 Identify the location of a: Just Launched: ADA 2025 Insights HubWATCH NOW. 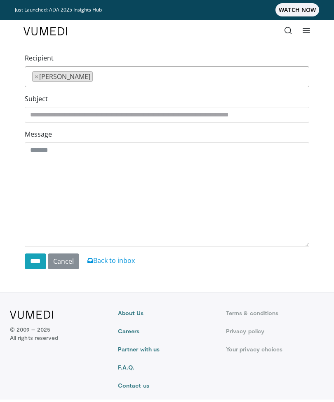
(167, 10).